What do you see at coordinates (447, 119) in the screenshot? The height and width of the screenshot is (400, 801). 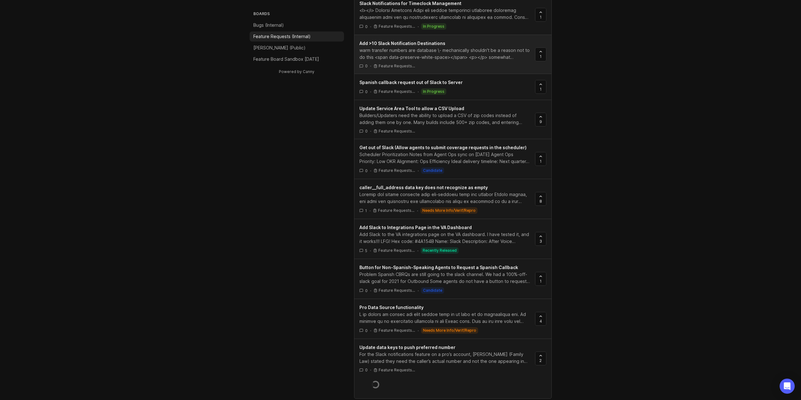 I see `a: Update Service Area Tool to allow a CSV UploadBuilders/Updaters need the ability to upload a CSV ...` at bounding box center [447, 119].